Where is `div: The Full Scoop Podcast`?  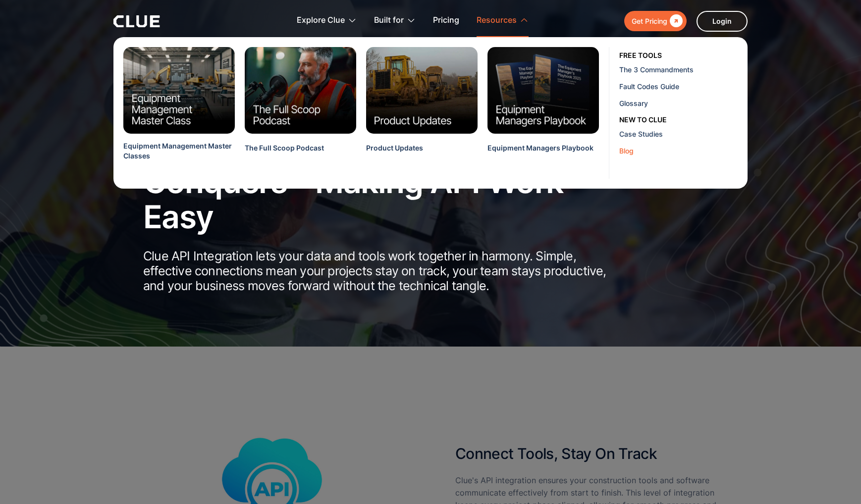
div: The Full Scoop Podcast is located at coordinates (284, 148).